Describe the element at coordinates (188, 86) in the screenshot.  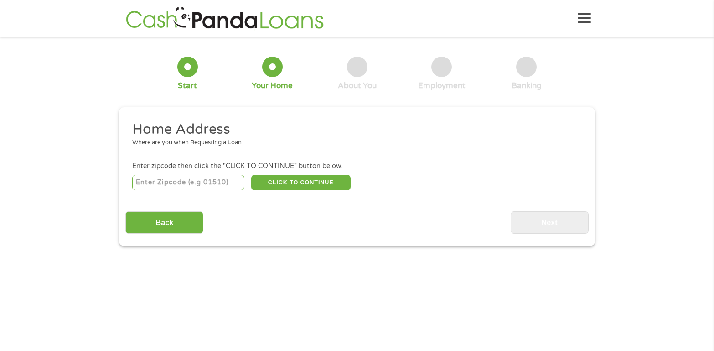
I see `div: Start` at that location.